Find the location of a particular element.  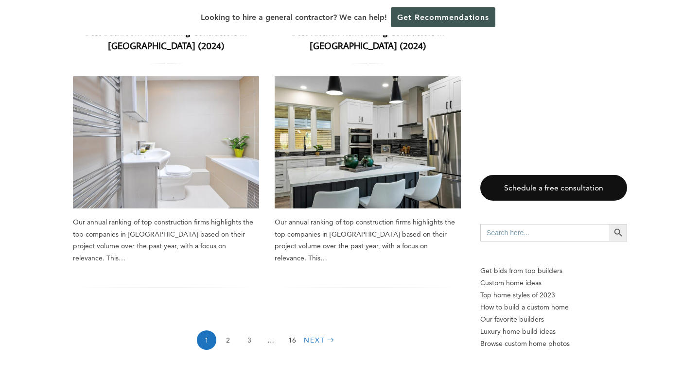

svg: Search is located at coordinates (618, 233).